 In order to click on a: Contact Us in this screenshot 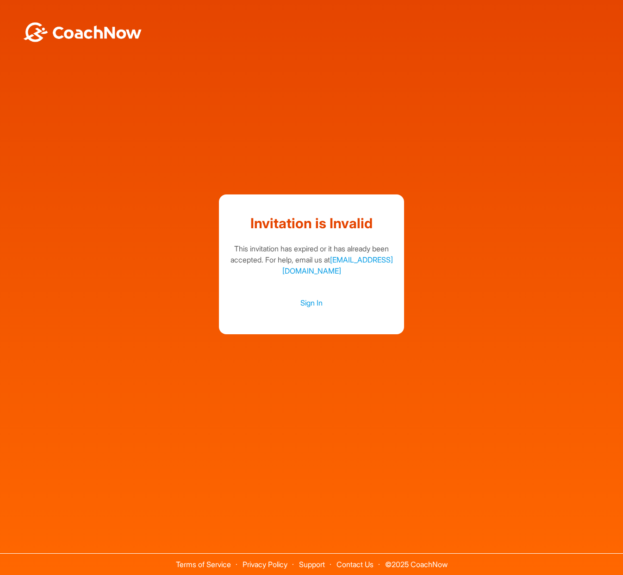, I will do `click(355, 564)`.